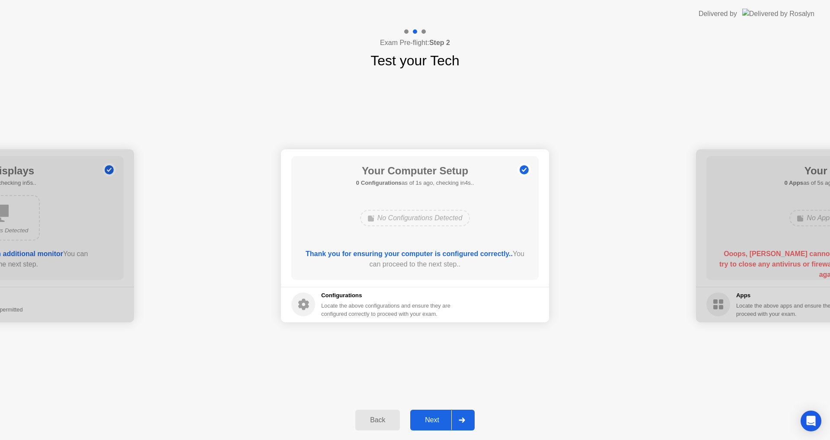 This screenshot has height=440, width=830. Describe the element at coordinates (409, 253) in the screenshot. I see `b: Thank you for ensuring your computer is configured correctly..` at that location.